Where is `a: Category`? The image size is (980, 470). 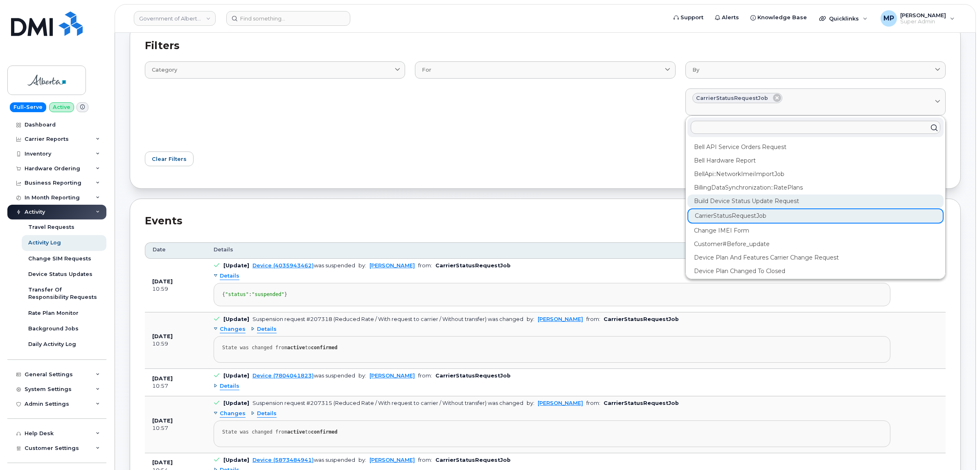
a: Category is located at coordinates (275, 69).